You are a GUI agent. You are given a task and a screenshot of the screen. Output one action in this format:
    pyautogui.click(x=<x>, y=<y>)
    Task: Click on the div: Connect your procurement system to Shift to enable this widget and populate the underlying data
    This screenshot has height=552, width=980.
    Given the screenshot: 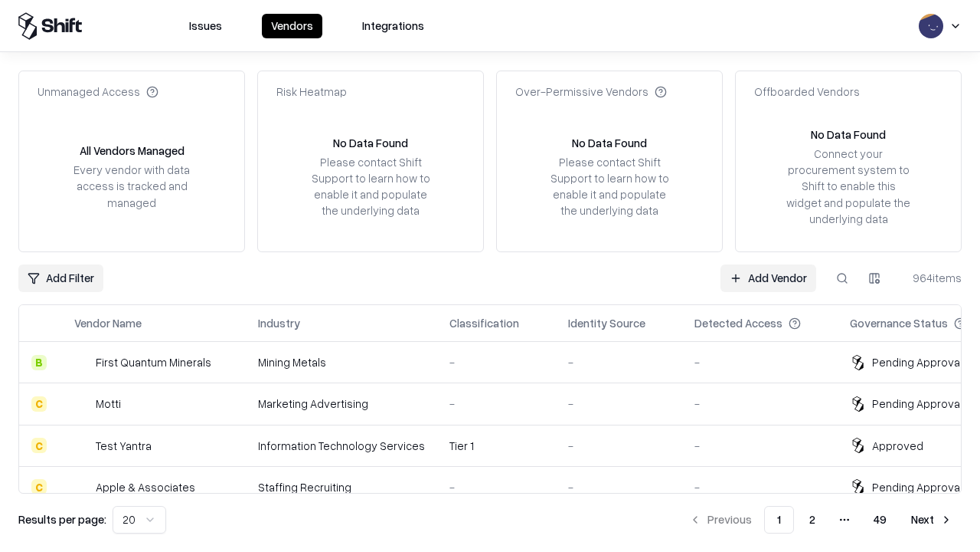 What is the action you would take?
    pyautogui.click(x=848, y=186)
    